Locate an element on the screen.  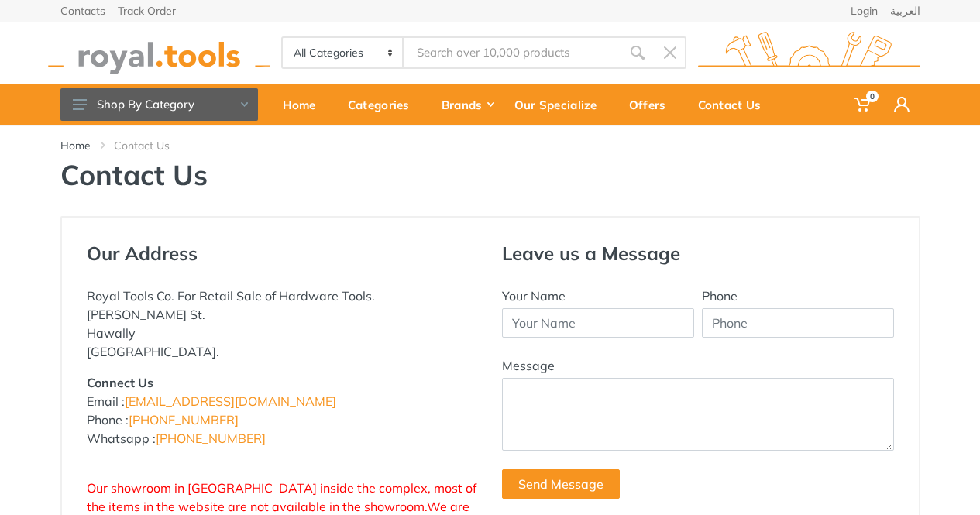
strong: Connect Us is located at coordinates (120, 382).